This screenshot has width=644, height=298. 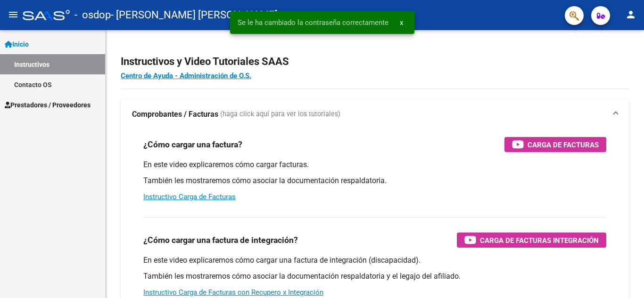 What do you see at coordinates (401, 23) in the screenshot?
I see `button: x` at bounding box center [401, 23].